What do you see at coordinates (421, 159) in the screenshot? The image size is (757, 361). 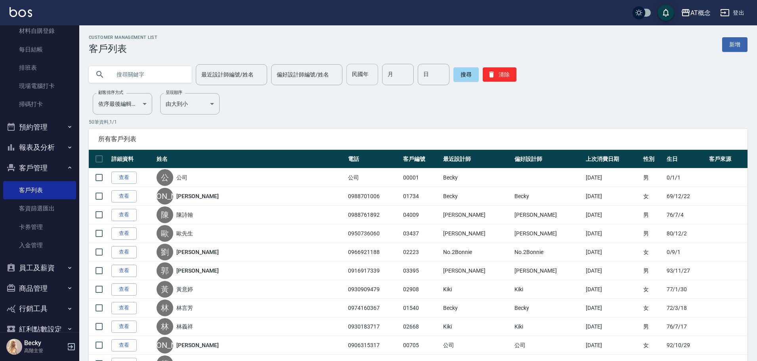 I see `th: 客戶編號` at bounding box center [421, 159].